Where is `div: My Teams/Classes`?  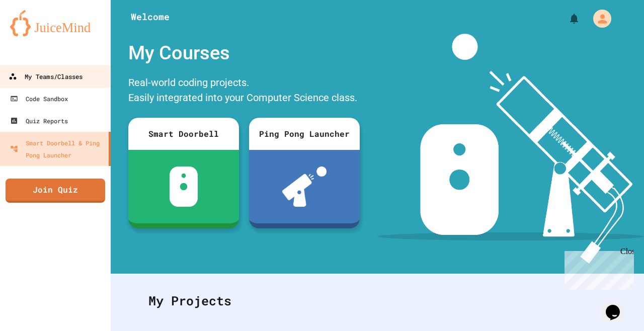
div: My Teams/Classes is located at coordinates (45, 76).